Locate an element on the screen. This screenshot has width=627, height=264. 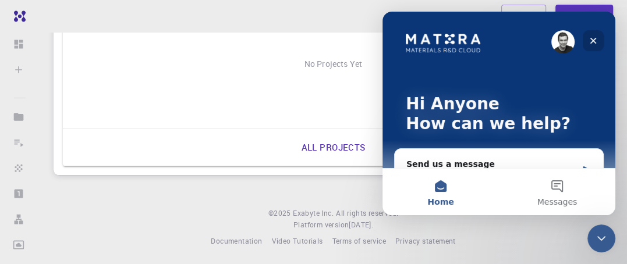
span: Messages is located at coordinates (175, 190).